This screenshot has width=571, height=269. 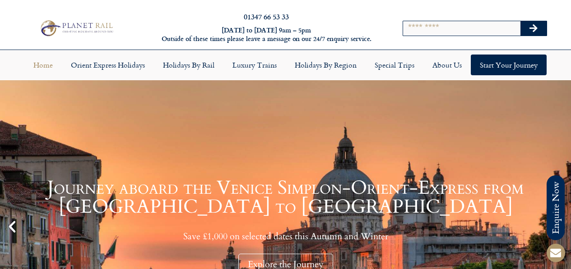 What do you see at coordinates (254, 65) in the screenshot?
I see `a: Luxury Trains` at bounding box center [254, 65].